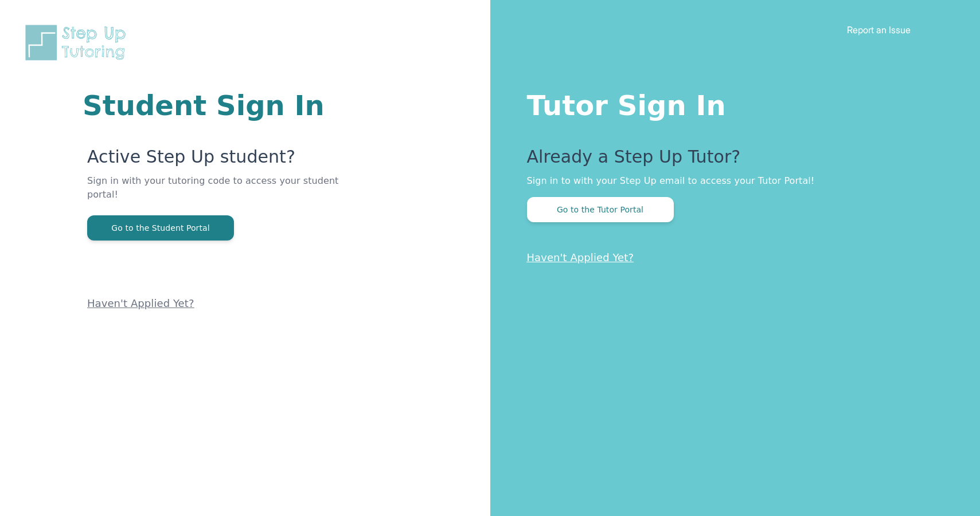 This screenshot has width=980, height=516. I want to click on button: Go to the Student Portal, so click(161, 228).